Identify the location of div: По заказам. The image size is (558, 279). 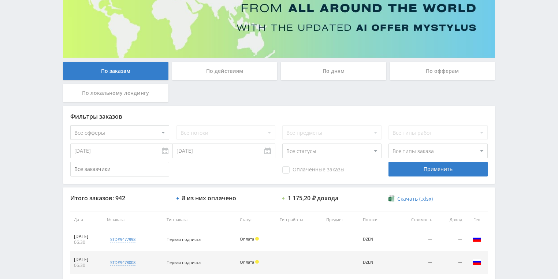
(116, 71).